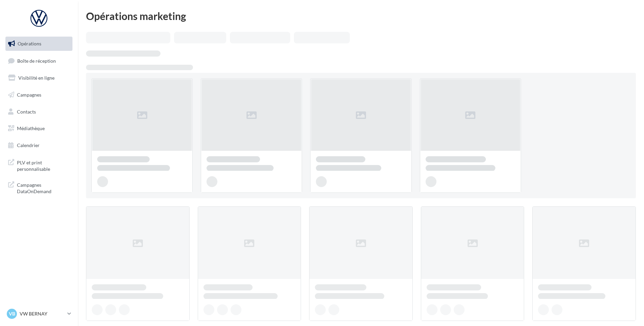 This screenshot has height=326, width=644. Describe the element at coordinates (29, 43) in the screenshot. I see `span: Opérations` at that location.